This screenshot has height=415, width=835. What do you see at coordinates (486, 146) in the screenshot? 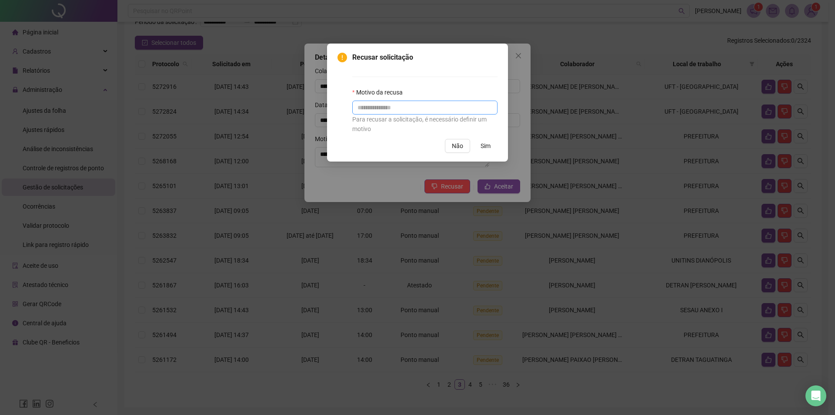
I see `button: Sim` at bounding box center [486, 146].